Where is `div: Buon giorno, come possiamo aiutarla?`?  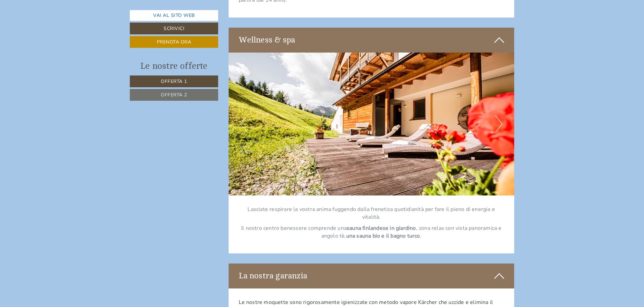
div: Buon giorno, come possiamo aiutarla? is located at coordinates (56, 29).